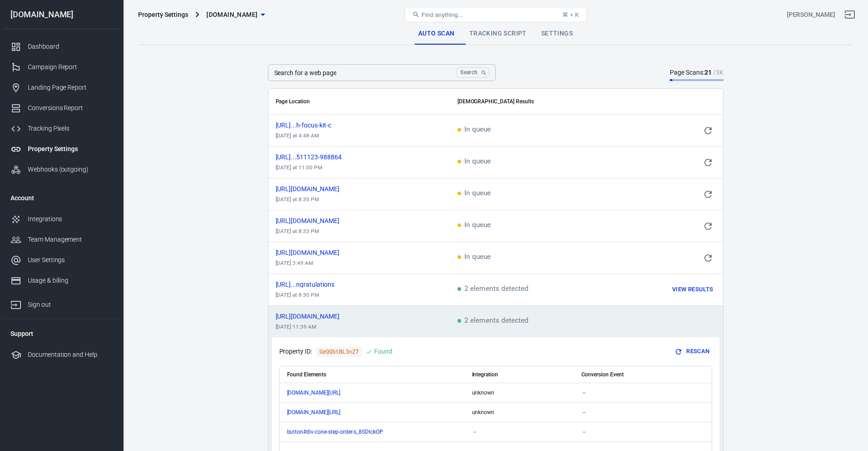  I want to click on time: 2025-09-07T04:48:20+10:00, so click(297, 136).